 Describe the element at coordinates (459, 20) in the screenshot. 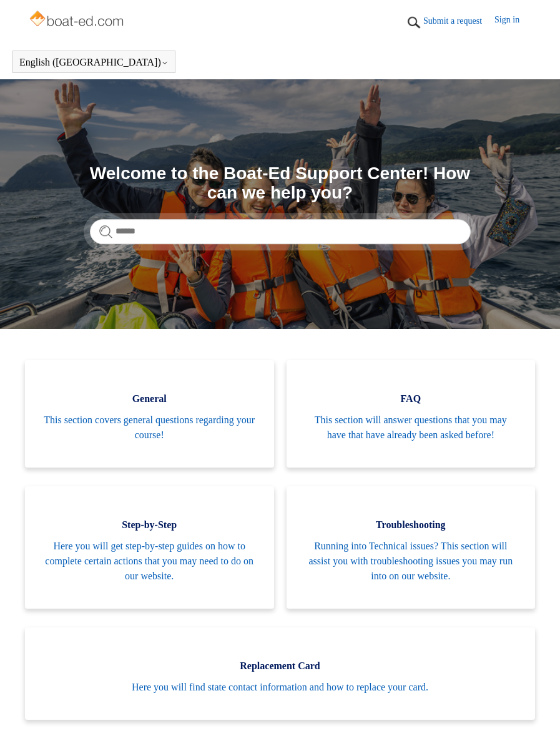

I see `a: Submit a request` at that location.